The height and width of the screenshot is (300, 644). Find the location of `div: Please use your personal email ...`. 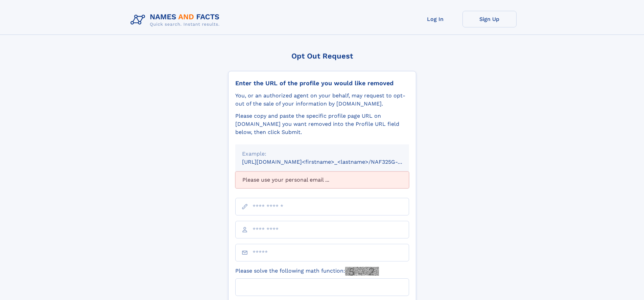

div: Please use your personal email ... is located at coordinates (322, 180).